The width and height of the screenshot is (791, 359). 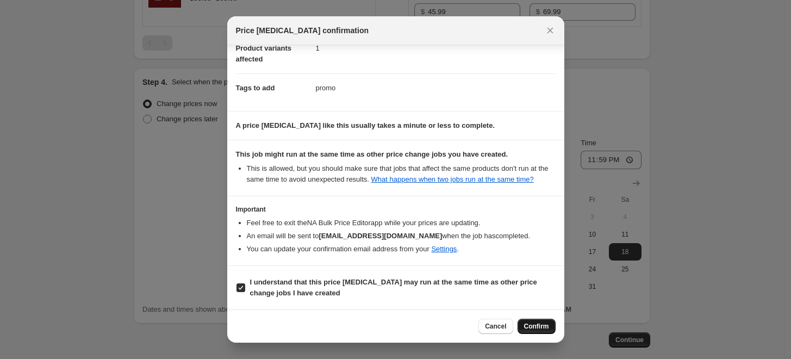 What do you see at coordinates (401, 223) in the screenshot?
I see `li: Feel free to exit the NA Bulk Price Editor app while your prices are updating.` at bounding box center [401, 223].